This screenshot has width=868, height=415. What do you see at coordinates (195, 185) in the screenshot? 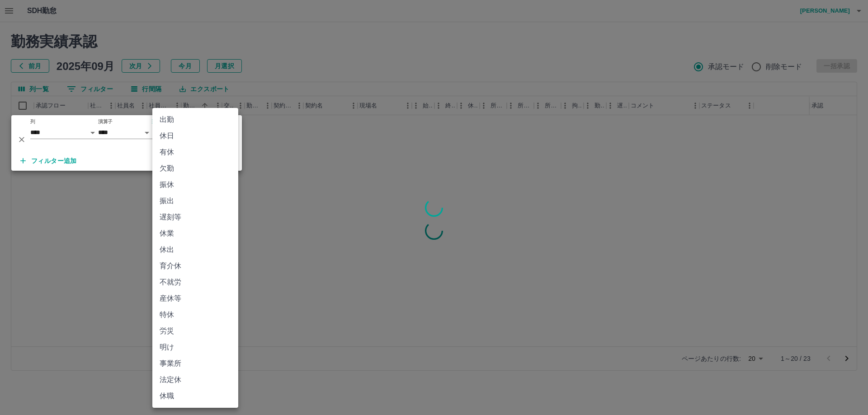
I see `li: 振休` at bounding box center [195, 185].